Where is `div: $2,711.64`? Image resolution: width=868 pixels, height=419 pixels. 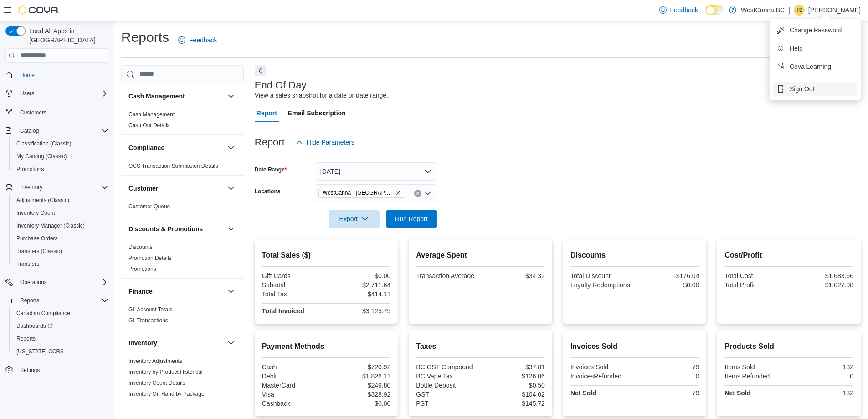 div: $2,711.64 is located at coordinates (359, 285).